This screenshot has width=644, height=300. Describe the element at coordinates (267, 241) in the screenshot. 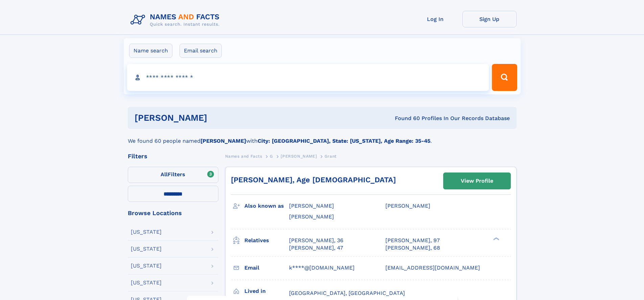

I see `h3: Relatives` at that location.